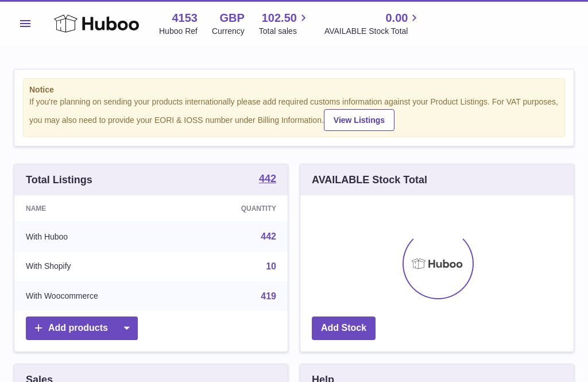  What do you see at coordinates (284, 24) in the screenshot?
I see `a: 102.50 Total sales` at bounding box center [284, 24].